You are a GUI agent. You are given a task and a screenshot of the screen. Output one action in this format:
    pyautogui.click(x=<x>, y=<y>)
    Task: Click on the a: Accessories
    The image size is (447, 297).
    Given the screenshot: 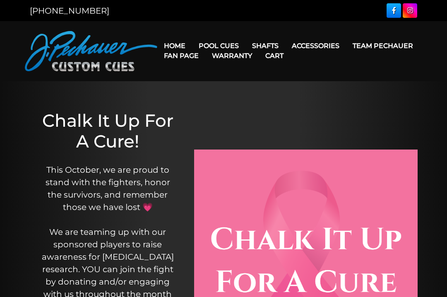 What is the action you would take?
    pyautogui.click(x=315, y=46)
    